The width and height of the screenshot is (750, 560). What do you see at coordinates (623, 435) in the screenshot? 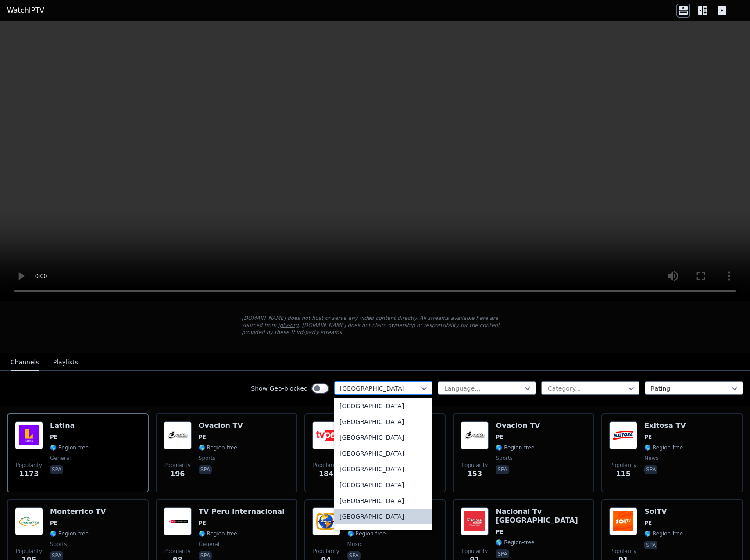
I see `img: Exitosa TV` at bounding box center [623, 435].